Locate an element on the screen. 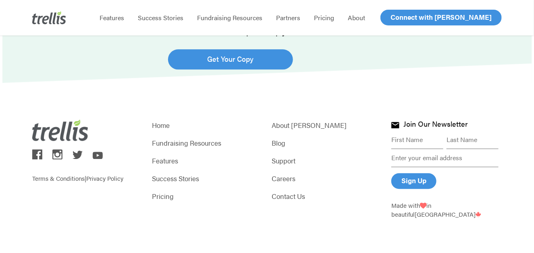 Image resolution: width=534 pixels, height=253 pixels. a: Careers is located at coordinates (327, 178).